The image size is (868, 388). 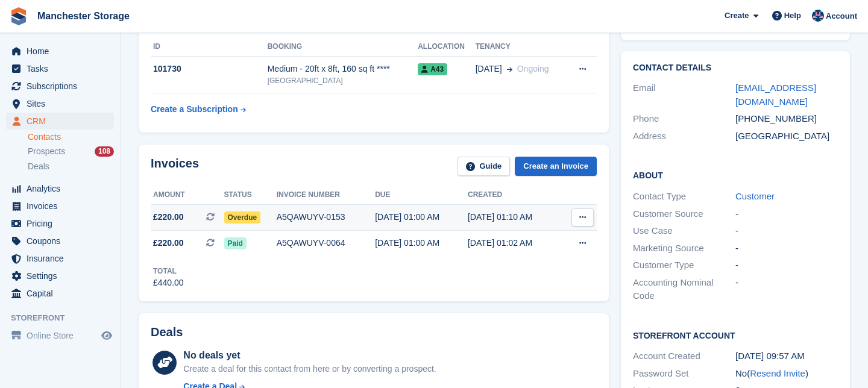 What do you see at coordinates (63, 103) in the screenshot?
I see `span: Sites` at bounding box center [63, 103].